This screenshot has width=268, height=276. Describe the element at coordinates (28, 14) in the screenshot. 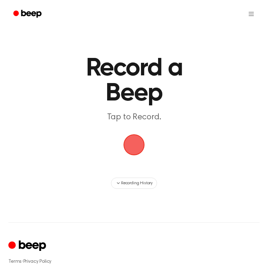

I see `a: Beep` at that location.